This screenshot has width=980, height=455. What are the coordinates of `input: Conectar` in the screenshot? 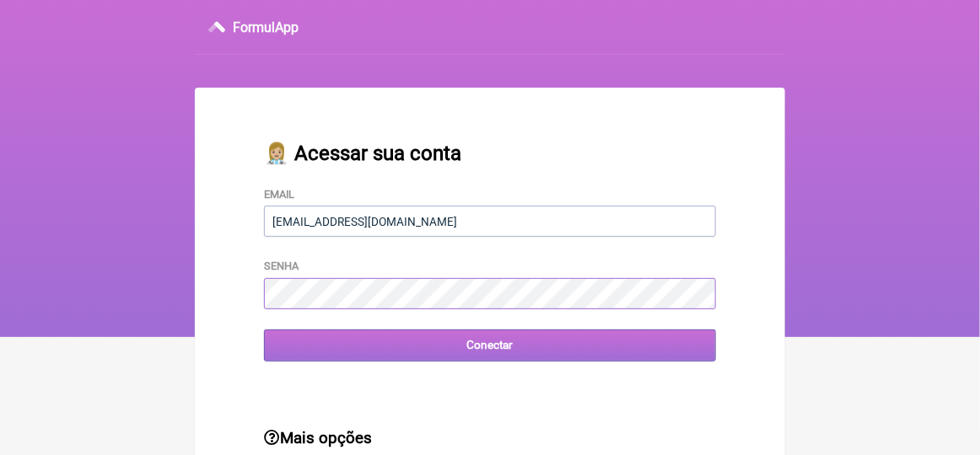 It's located at (490, 345).